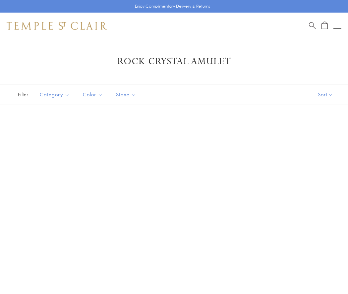  Describe the element at coordinates (325, 26) in the screenshot. I see `a: Open Shopping Bag` at that location.